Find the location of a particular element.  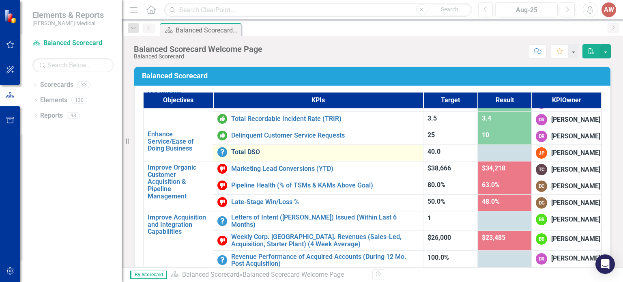

div: 93 is located at coordinates (73, 115).